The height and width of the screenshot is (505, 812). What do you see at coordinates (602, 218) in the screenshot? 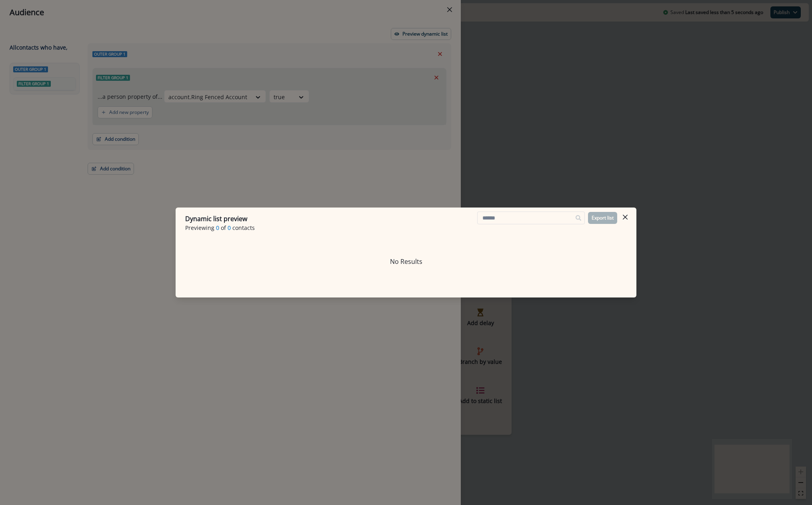
I see `button: Export list` at bounding box center [602, 218].